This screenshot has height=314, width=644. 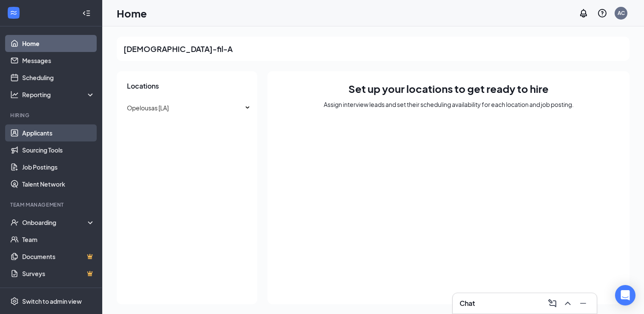 What do you see at coordinates (59, 77) in the screenshot?
I see `a: Scheduling` at bounding box center [59, 77].